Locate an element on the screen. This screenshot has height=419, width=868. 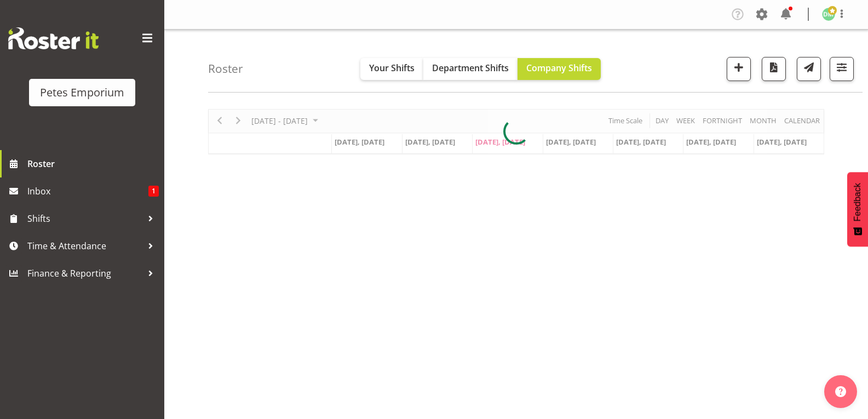
div: Petes Emporium is located at coordinates (82, 93).